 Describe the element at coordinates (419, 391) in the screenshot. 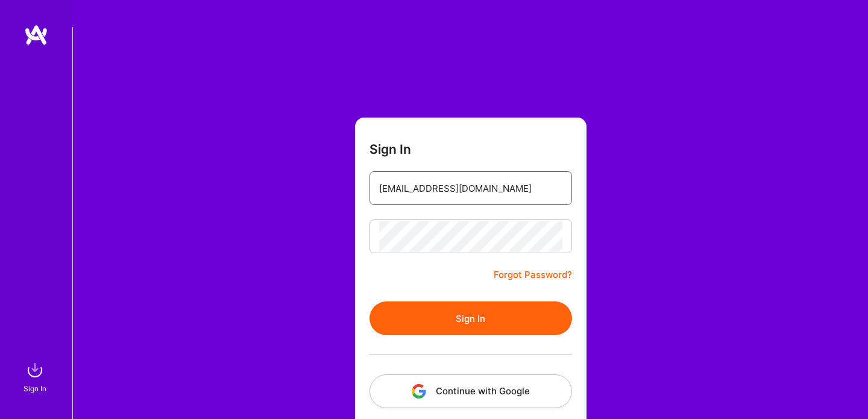

I see `img: icon` at that location.